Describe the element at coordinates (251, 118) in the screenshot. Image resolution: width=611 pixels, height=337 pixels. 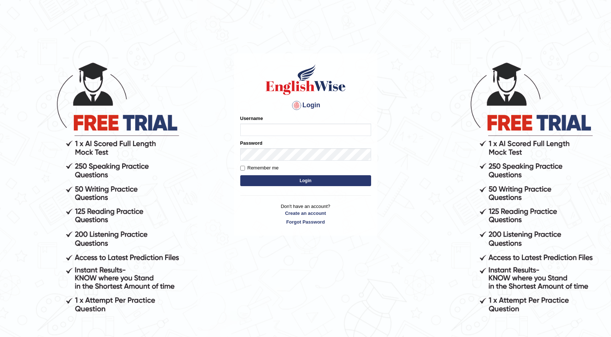
I see `label: Username` at that location.